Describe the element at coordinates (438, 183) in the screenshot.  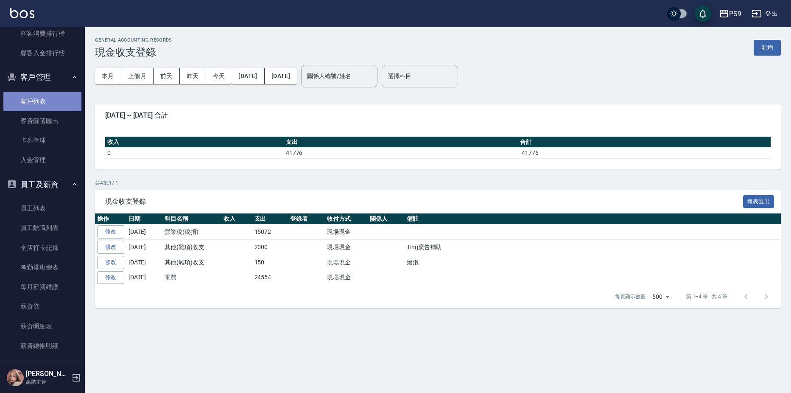
I see `p: 共 4 筆, 1 / 1` at that location.